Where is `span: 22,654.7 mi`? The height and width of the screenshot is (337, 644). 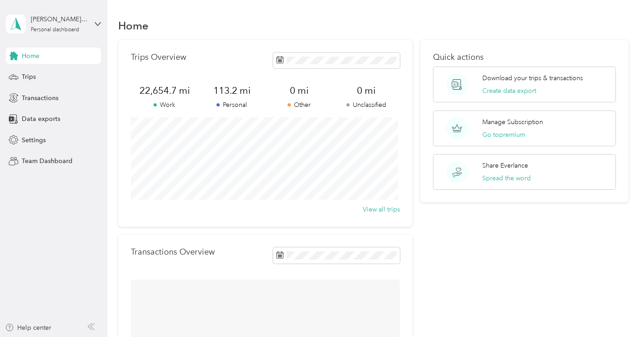
span: 22,654.7 mi is located at coordinates (164, 91).